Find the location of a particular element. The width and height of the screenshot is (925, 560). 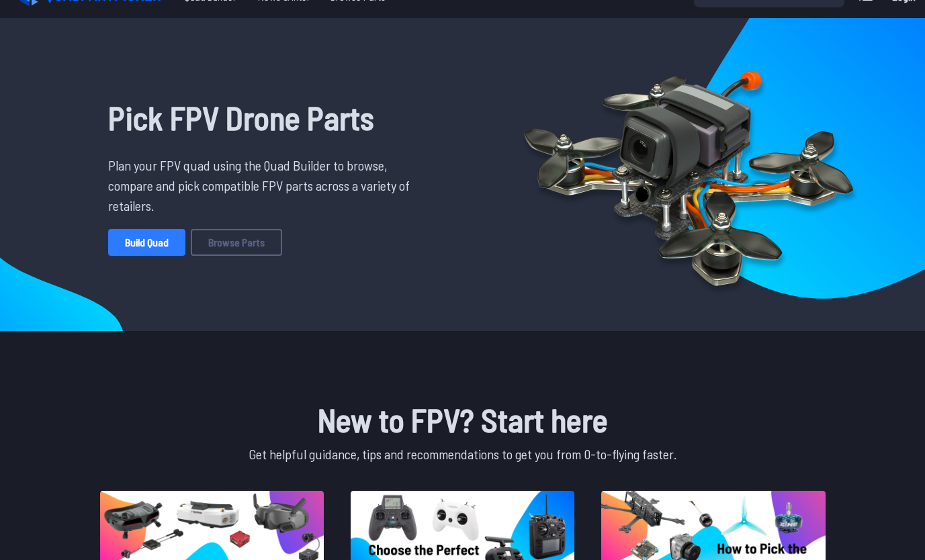

h1: New to FPV? Start here is located at coordinates (462, 419).